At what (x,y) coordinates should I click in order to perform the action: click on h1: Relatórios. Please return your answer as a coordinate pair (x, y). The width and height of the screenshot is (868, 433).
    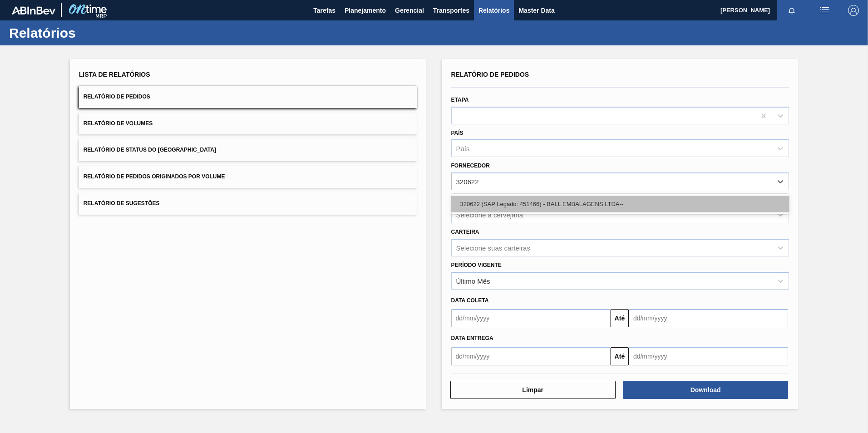
    Looking at the image, I should click on (89, 33).